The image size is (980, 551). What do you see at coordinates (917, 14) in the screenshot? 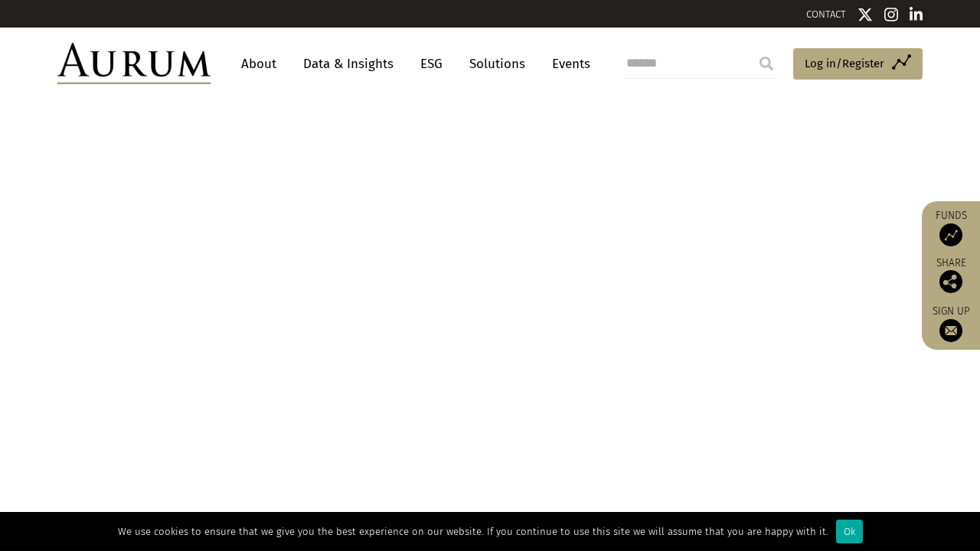
I see `img: Linkedin icon` at bounding box center [917, 14].